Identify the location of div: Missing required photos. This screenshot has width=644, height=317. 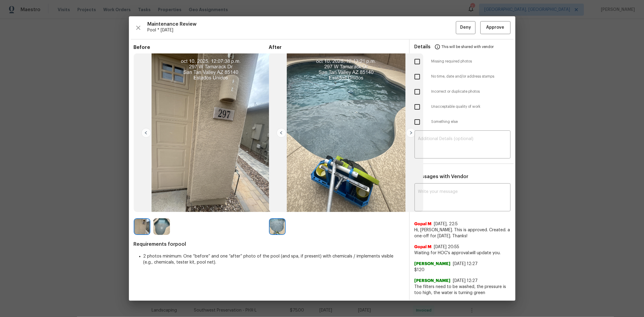
(462, 62).